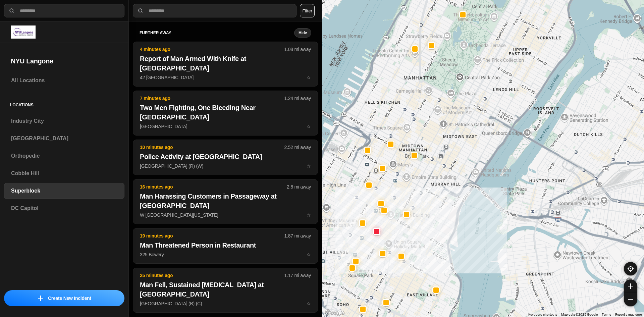  Describe the element at coordinates (303, 33) in the screenshot. I see `small: Hide` at that location.